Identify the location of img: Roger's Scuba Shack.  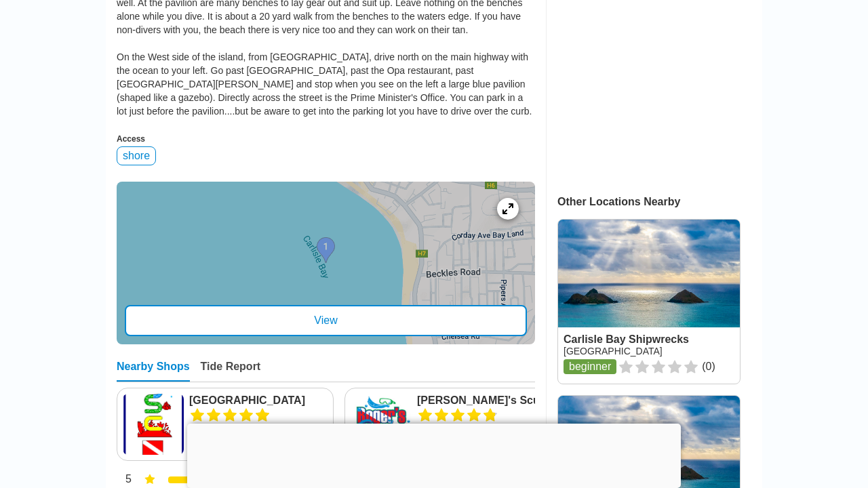
(381, 424).